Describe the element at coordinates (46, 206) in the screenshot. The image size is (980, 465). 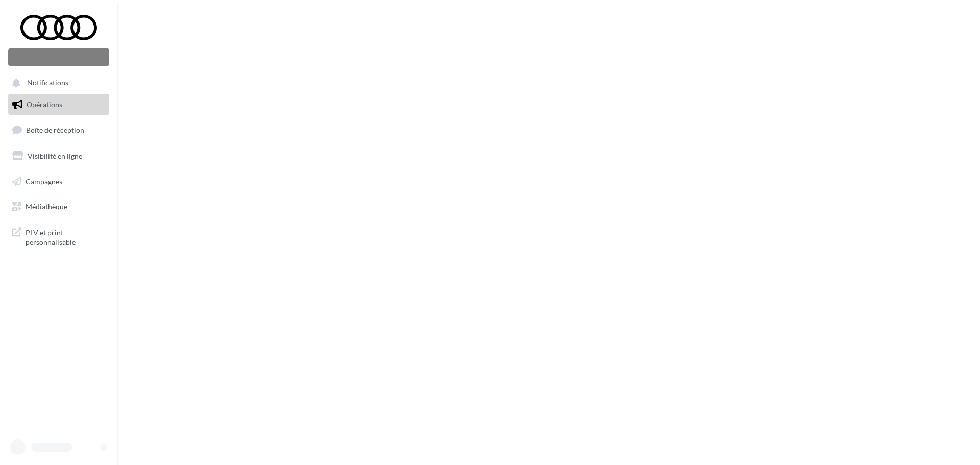
I see `span: Médiathèque` at that location.